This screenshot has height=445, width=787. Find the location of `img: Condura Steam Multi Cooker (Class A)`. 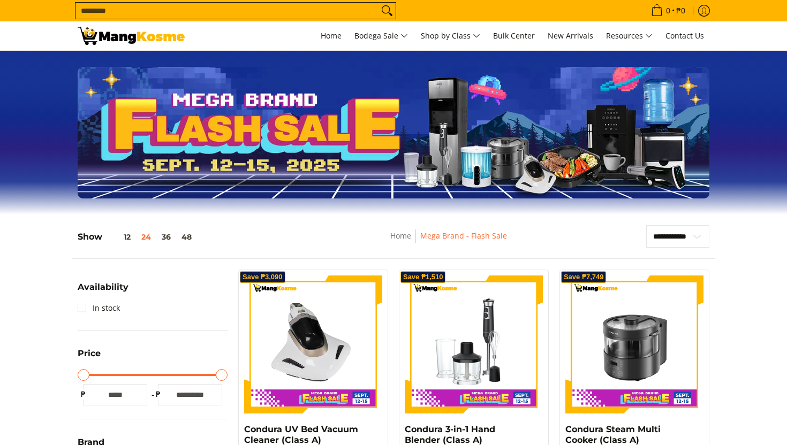

img: Condura Steam Multi Cooker (Class A) is located at coordinates (634, 345).